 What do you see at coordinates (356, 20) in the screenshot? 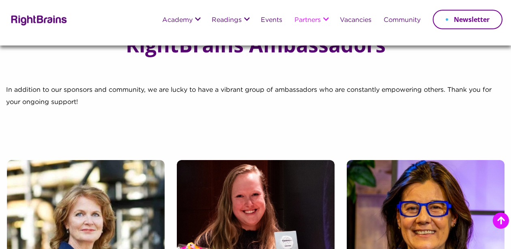
I see `a: Vacancies` at bounding box center [356, 20].